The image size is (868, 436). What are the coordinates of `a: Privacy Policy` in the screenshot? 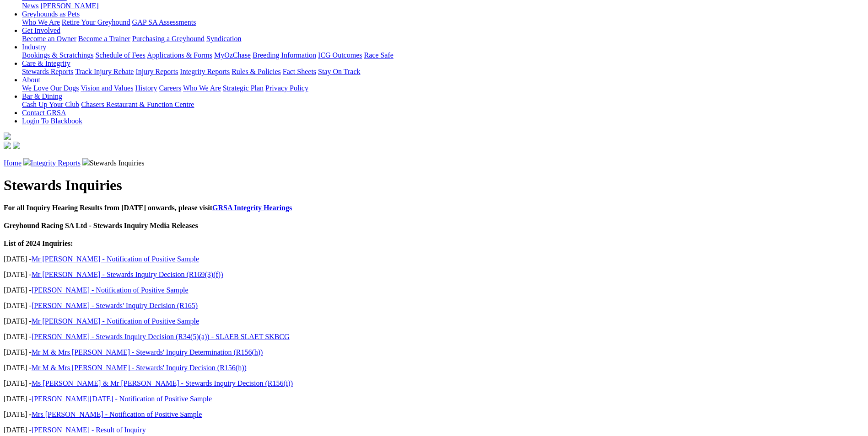 It's located at (287, 88).